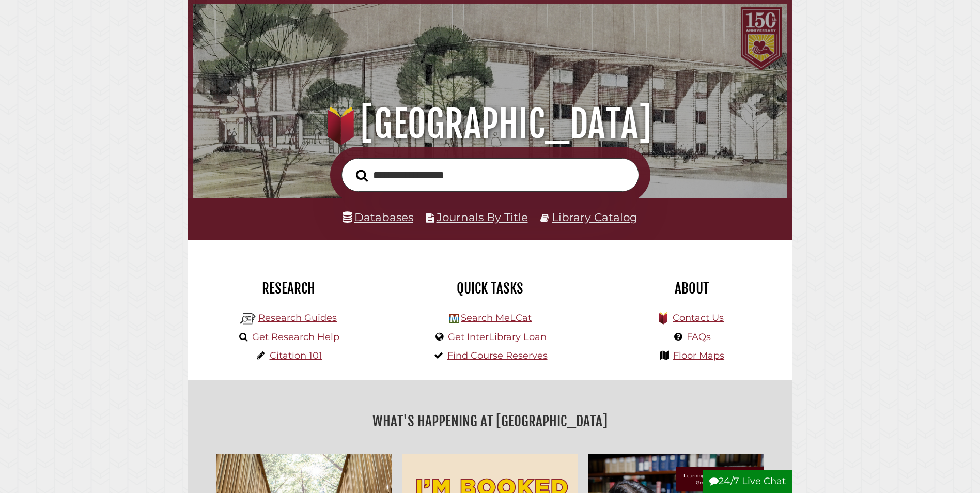  I want to click on a: Library Catalog, so click(595, 217).